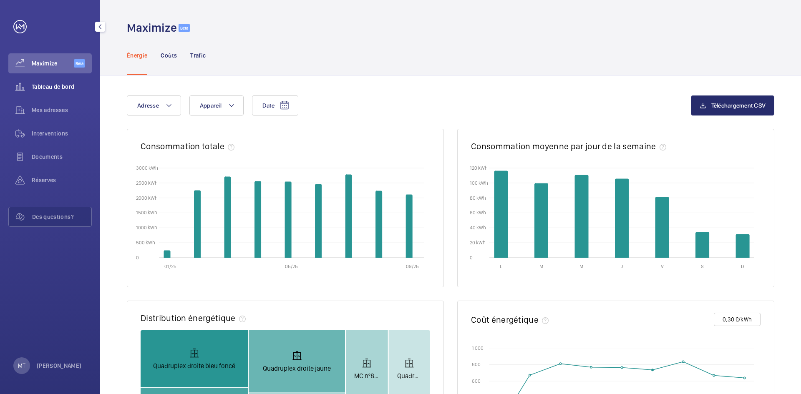 The width and height of the screenshot is (801, 394). What do you see at coordinates (702, 267) in the screenshot?
I see `text: S` at bounding box center [702, 267].